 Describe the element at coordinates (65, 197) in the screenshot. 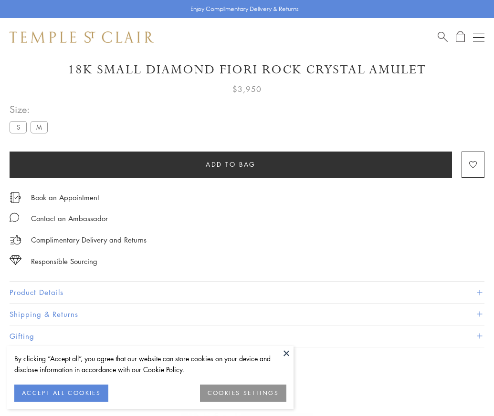

I see `a: Book an Appointment` at that location.